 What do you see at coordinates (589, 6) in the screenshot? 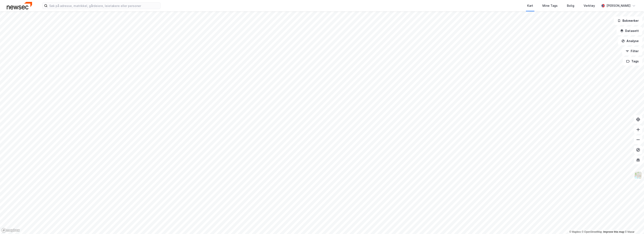
I see `div: Verktøy` at bounding box center [589, 6].